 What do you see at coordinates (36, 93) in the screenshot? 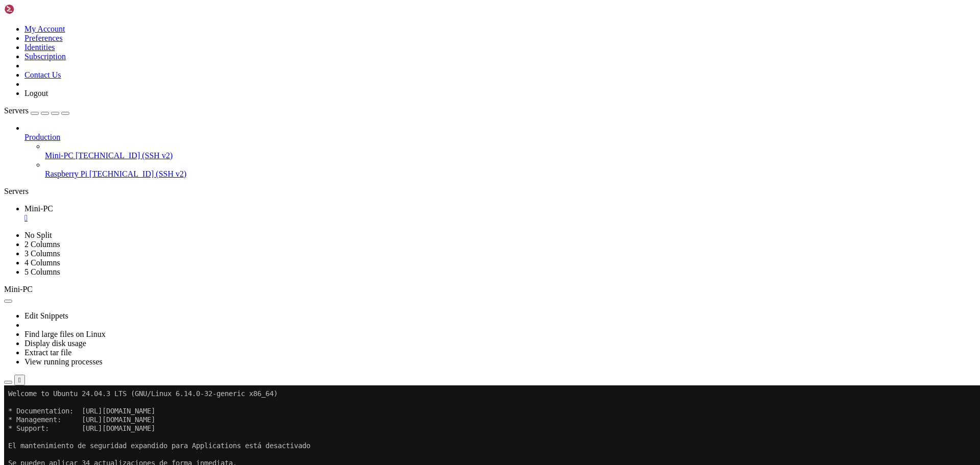
I see `a: Logout` at bounding box center [36, 93].